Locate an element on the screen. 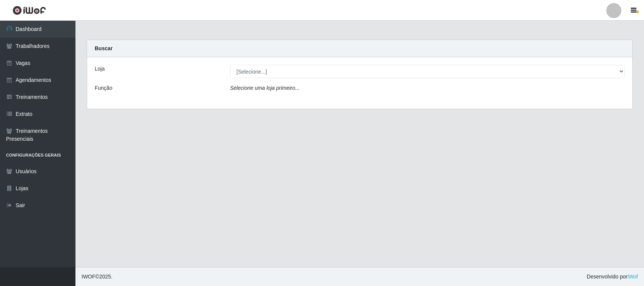 The width and height of the screenshot is (644, 286). i: Selecione uma loja primeiro... is located at coordinates (265, 88).